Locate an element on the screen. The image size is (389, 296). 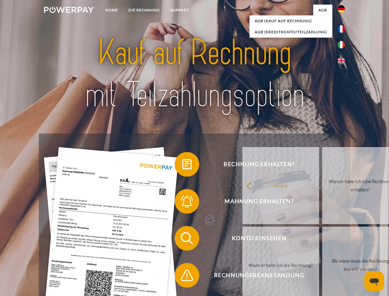
button: Rechnungsbeanstandung is located at coordinates (255, 275).